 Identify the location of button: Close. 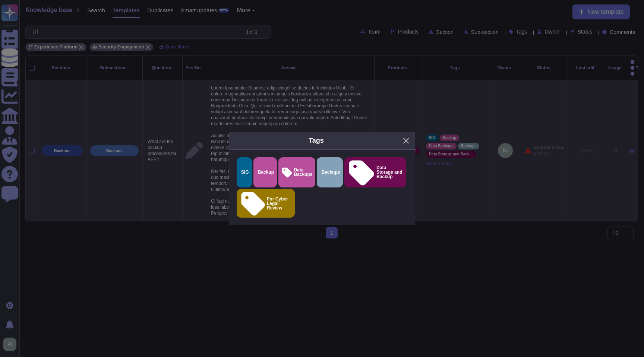
(406, 141).